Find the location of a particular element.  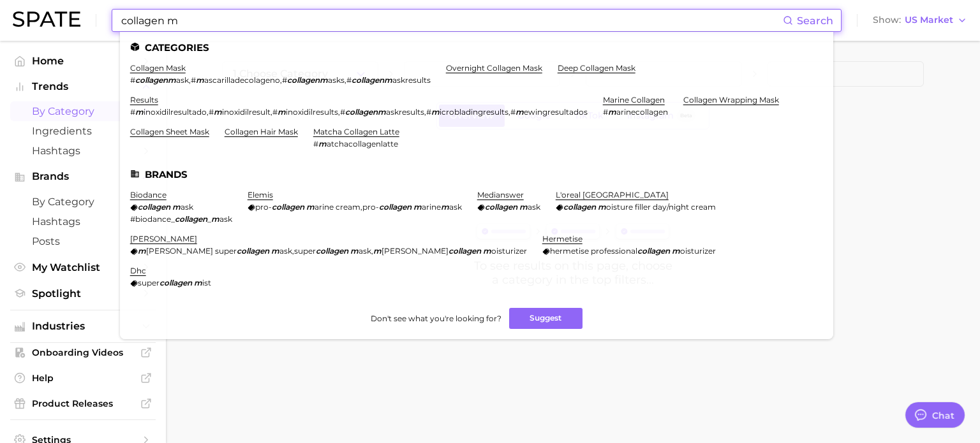

a: collagen wrapping mask is located at coordinates (731, 99).